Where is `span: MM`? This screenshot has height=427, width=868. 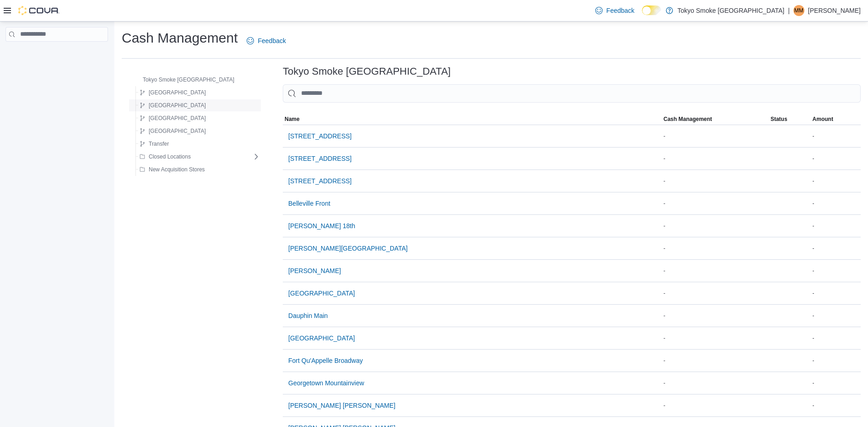 span: MM is located at coordinates (799, 10).